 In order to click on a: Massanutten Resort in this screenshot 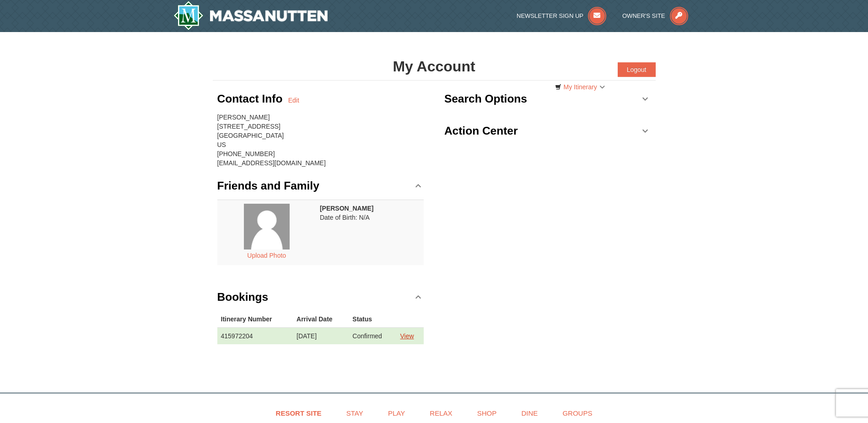, I will do `click(251, 15)`.